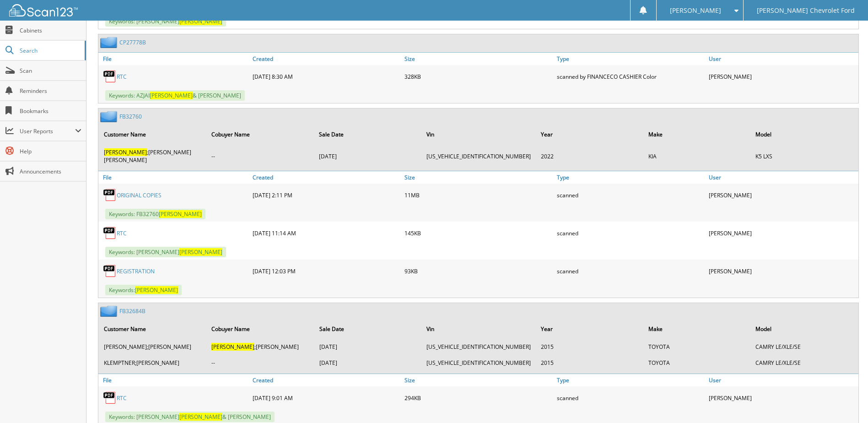 This screenshot has height=423, width=868. What do you see at coordinates (631, 76) in the screenshot?
I see `div: scanned by FINANCECO CASHIER Color` at bounding box center [631, 76].